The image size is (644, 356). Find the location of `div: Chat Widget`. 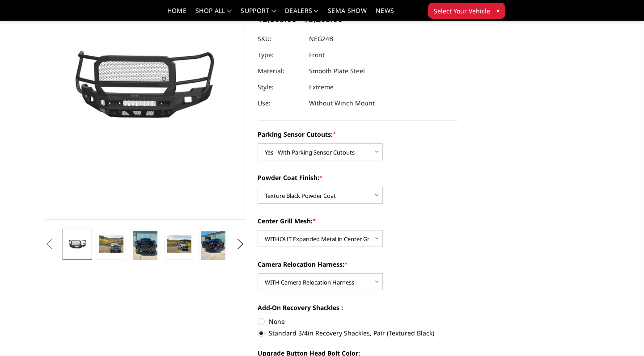

div: Chat Widget is located at coordinates (621, 335).